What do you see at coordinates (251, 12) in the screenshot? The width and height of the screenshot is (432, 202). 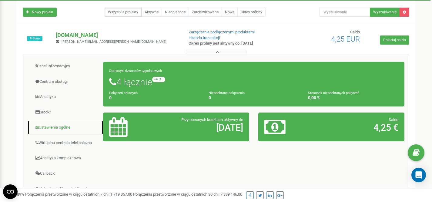 I see `a: Okres próbny` at bounding box center [251, 12].